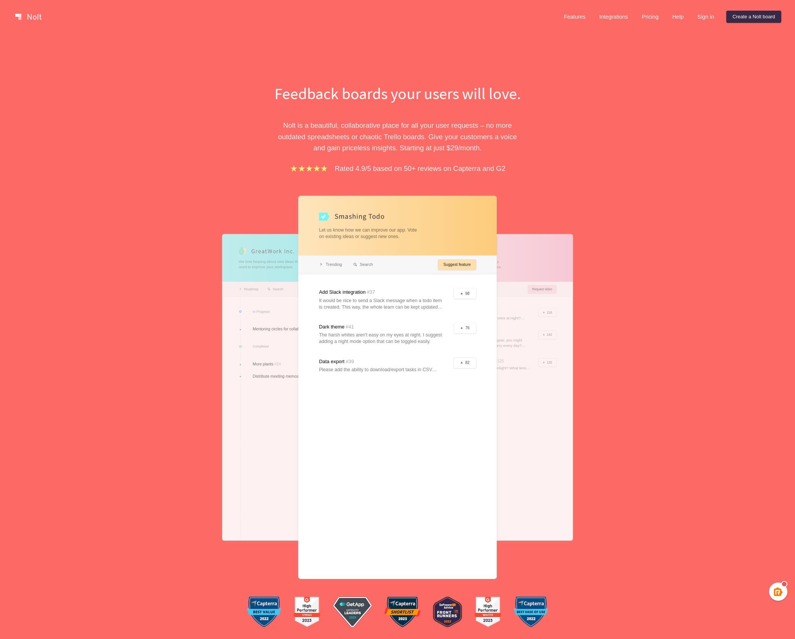  What do you see at coordinates (352, 612) in the screenshot?
I see `img: getApp.168aadcbc8.png` at bounding box center [352, 612].